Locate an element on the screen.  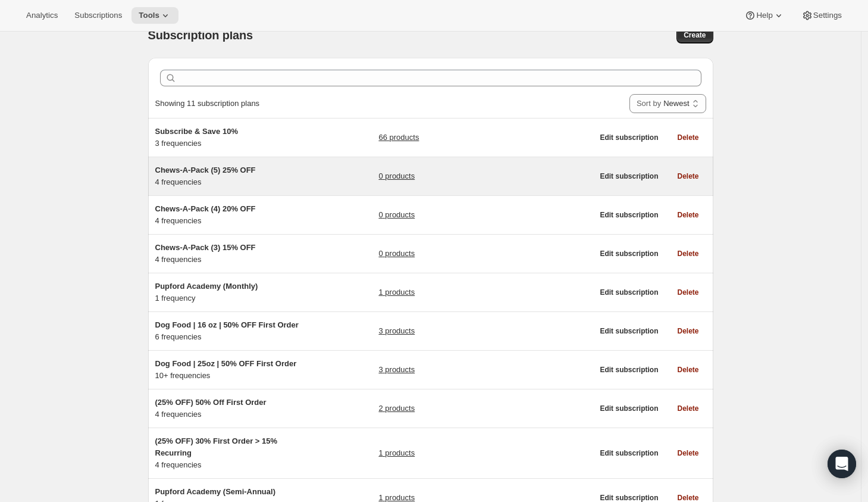
span: Pupford Academy (Semi-Annual) is located at coordinates (215, 491).